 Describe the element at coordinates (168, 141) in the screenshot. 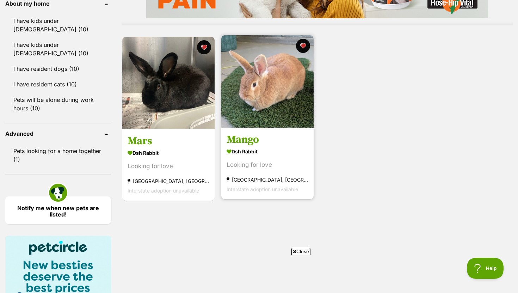

I see `h3: Mars` at that location.